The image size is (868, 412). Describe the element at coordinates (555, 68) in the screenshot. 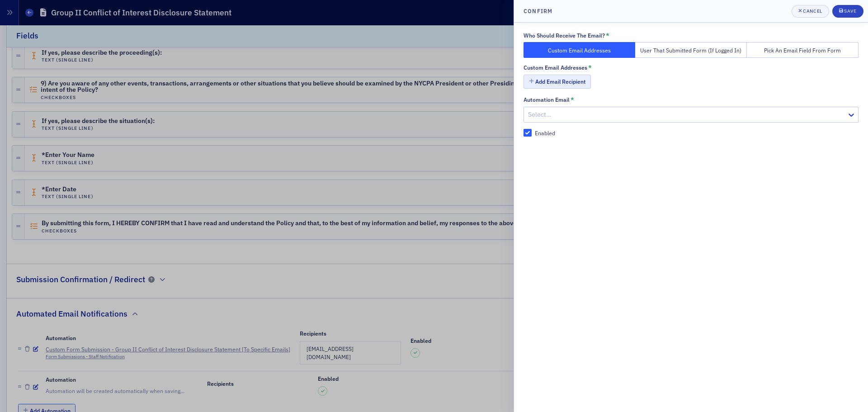

I see `div: Custom Email Addresses` at that location.